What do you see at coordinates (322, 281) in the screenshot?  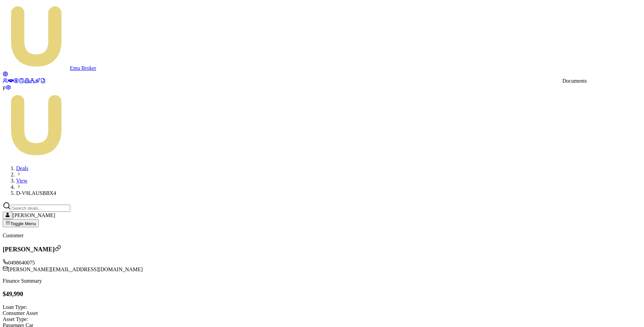 I see `p: Finance Summary` at bounding box center [322, 281].